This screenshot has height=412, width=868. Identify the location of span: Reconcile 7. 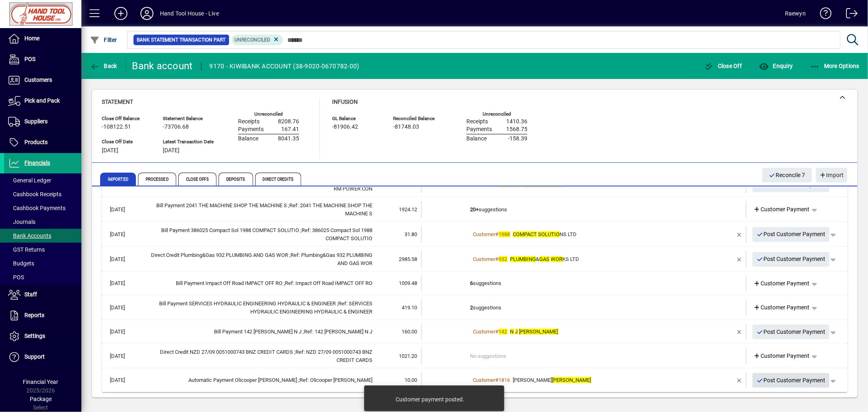
(787, 175).